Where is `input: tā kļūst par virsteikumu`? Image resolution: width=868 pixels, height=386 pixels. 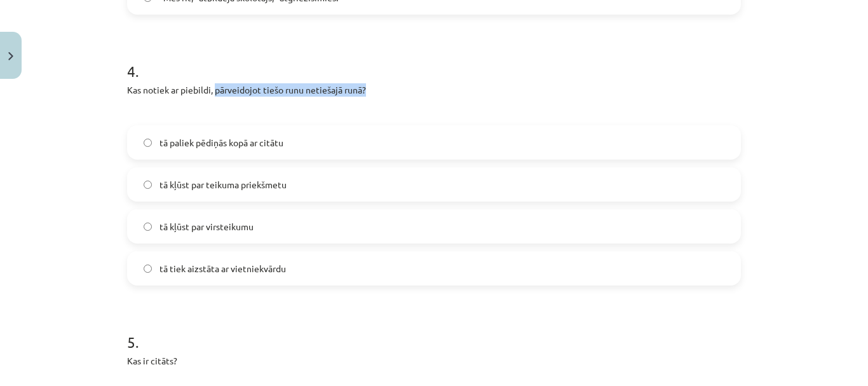
input: tā kļūst par virsteikumu is located at coordinates (147, 226).